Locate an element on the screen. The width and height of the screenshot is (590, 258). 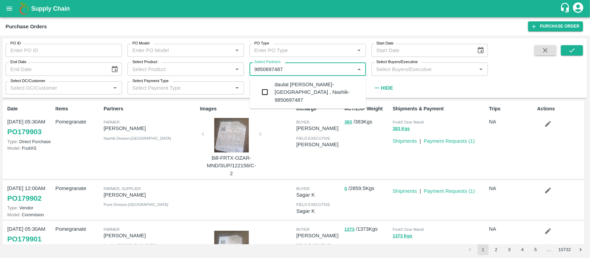
button: Go to next page is located at coordinates (580, 250).